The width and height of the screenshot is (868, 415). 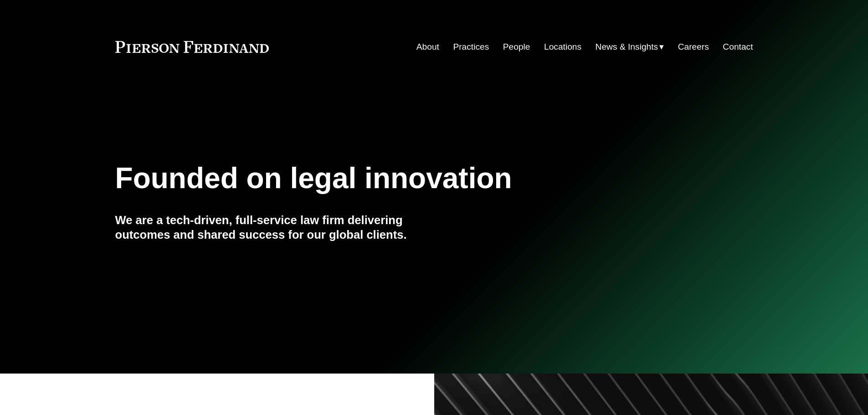 I want to click on h4: We are a tech-driven, full-service law firm delivering outcomes and shared success for our global..., so click(x=275, y=228).